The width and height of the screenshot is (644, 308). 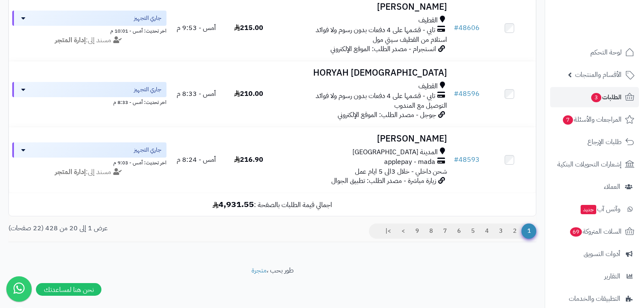 What do you see at coordinates (595, 187) in the screenshot?
I see `a: العملاء` at bounding box center [595, 187].